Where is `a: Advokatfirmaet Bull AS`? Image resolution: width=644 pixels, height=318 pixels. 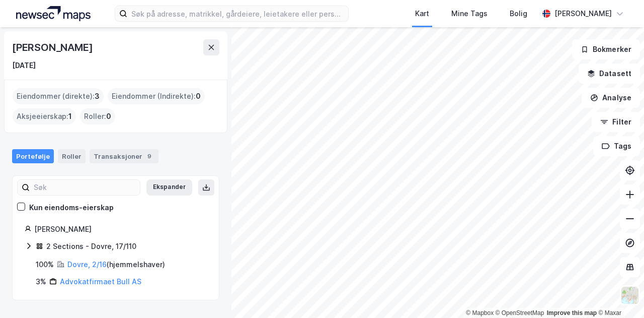
a: Advokatfirmaet Bull AS is located at coordinates (101, 281).